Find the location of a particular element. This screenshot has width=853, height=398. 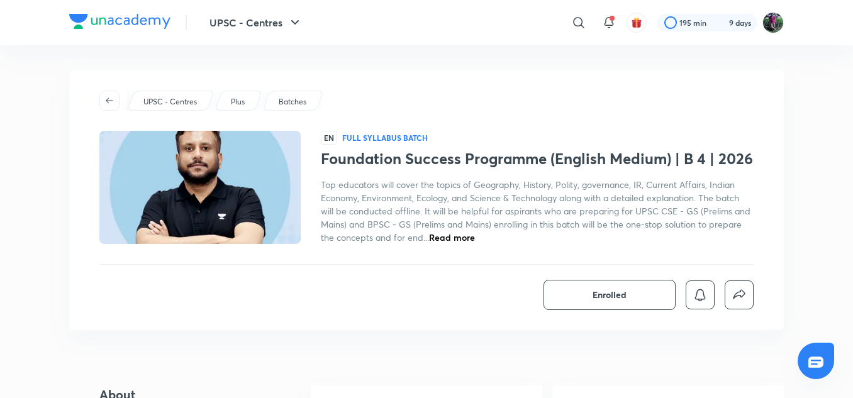

img: streak is located at coordinates (720, 23).